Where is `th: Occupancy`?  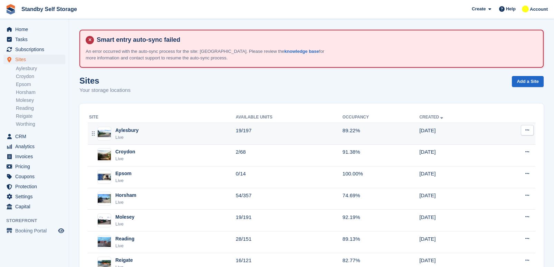
th: Occupancy is located at coordinates (381, 117).